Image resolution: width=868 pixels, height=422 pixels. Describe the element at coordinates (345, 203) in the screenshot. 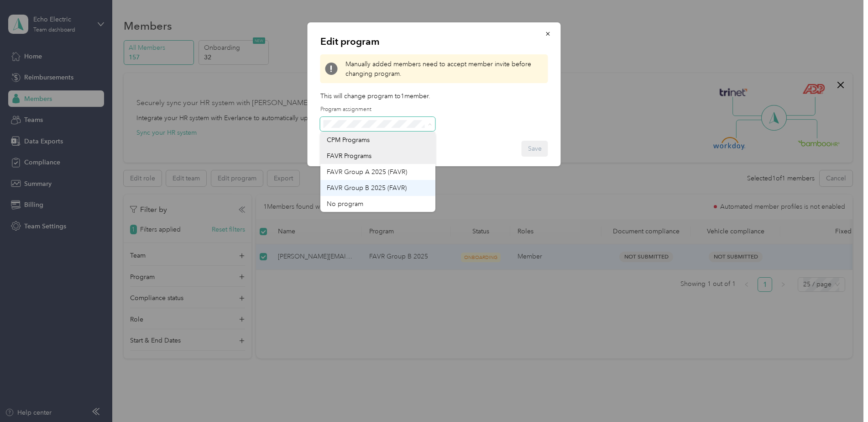

I see `span: No program` at that location.